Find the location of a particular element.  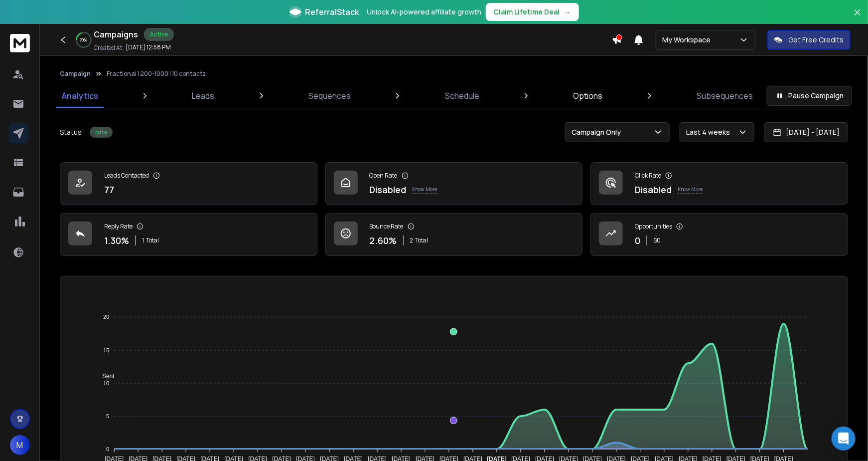

button: Get Free Credits is located at coordinates (809, 40).